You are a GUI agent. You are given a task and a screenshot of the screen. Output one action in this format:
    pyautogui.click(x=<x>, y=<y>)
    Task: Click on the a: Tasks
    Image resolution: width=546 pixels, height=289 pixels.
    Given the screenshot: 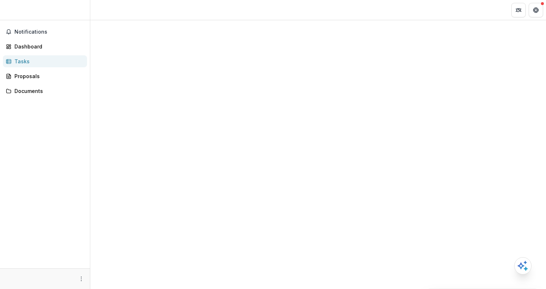 What is the action you would take?
    pyautogui.click(x=45, y=61)
    